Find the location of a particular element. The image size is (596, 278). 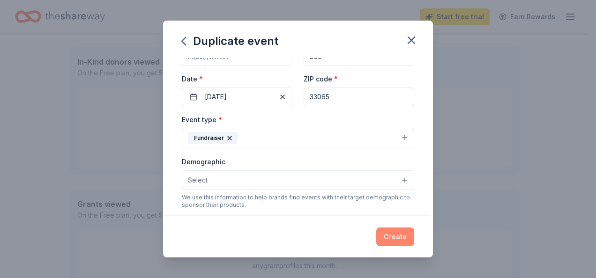

label: Demographic is located at coordinates (203, 162).